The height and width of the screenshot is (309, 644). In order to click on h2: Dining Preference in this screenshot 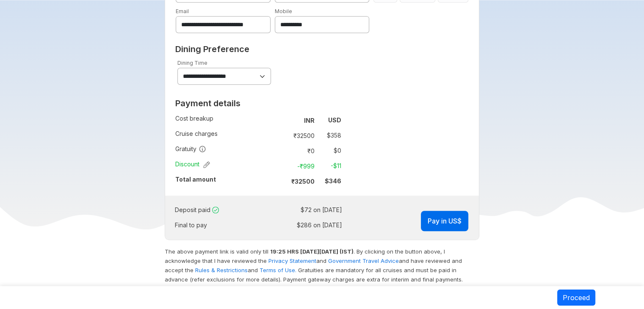, I will do `click(322, 49)`.